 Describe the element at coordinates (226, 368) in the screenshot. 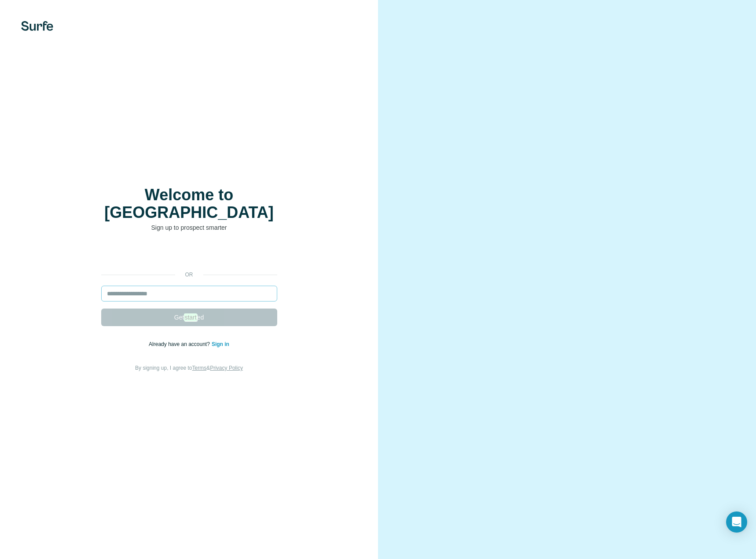

I see `a: Privacy Policy` at that location.